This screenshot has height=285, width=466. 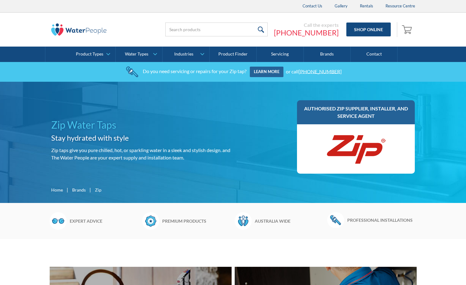 I want to click on a: Water Types, so click(x=139, y=54).